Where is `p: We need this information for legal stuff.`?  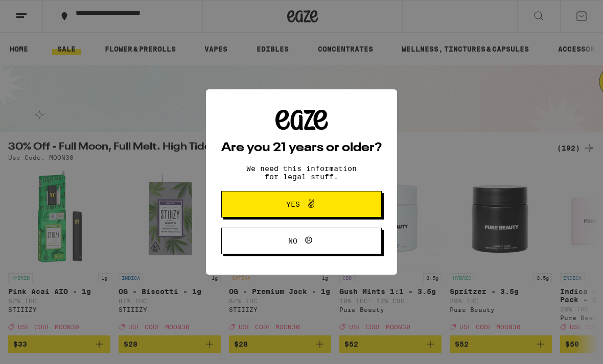
p: We need this information for legal stuff. is located at coordinates (301, 172).